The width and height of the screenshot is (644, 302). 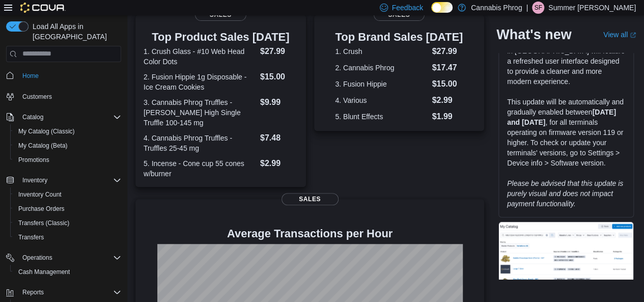 What do you see at coordinates (68, 223) in the screenshot?
I see `button: Transfers (Classic)` at bounding box center [68, 223].